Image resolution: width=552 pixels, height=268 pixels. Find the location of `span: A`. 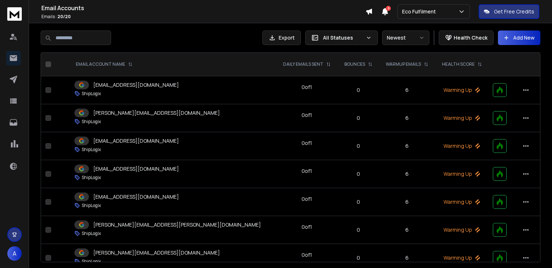

span: A is located at coordinates (15, 253).